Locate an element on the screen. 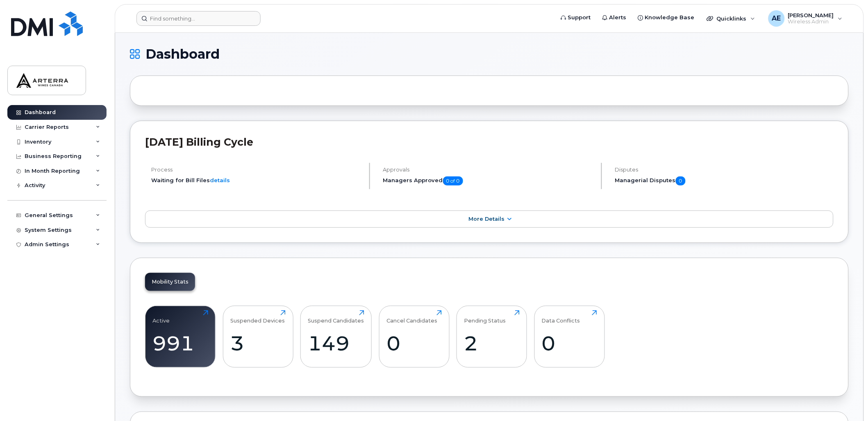  div: 991 is located at coordinates (180, 343).